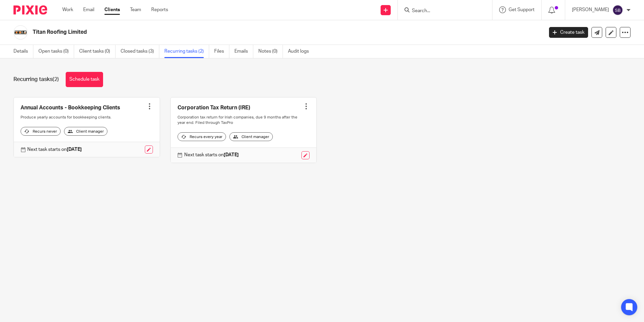 Image resolution: width=644 pixels, height=322 pixels. Describe the element at coordinates (160, 9) in the screenshot. I see `a: Reports` at that location.